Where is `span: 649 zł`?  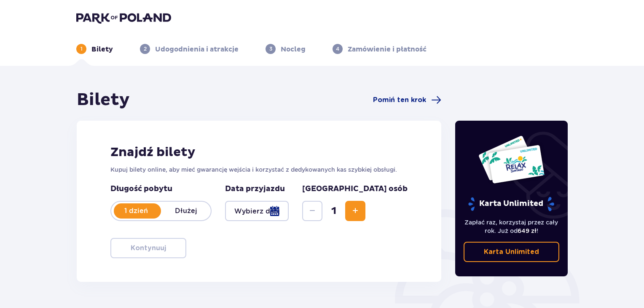 span: 649 zł is located at coordinates (527, 231).